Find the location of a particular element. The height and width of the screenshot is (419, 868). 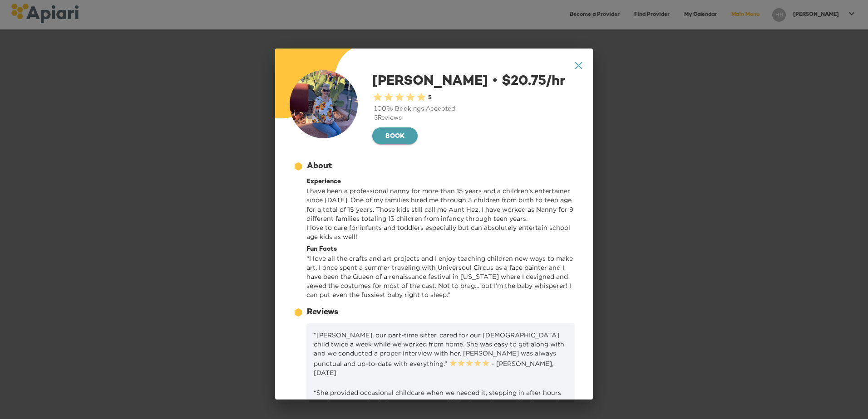

div: About is located at coordinates (319, 166).